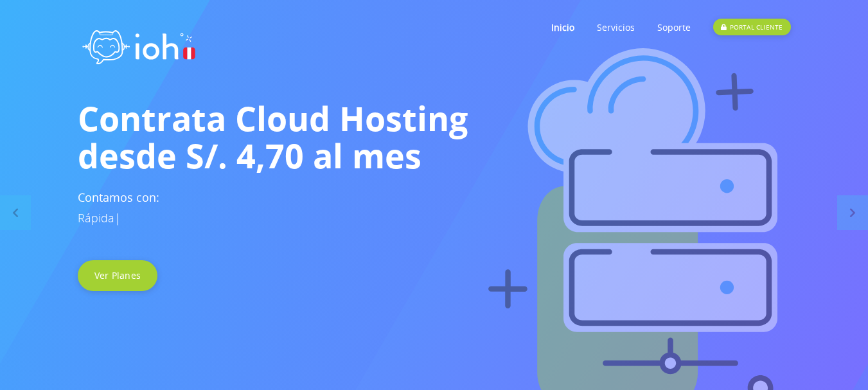 This screenshot has width=868, height=390. Describe the element at coordinates (752, 27) in the screenshot. I see `div: PORTAL CLIENTE` at that location.